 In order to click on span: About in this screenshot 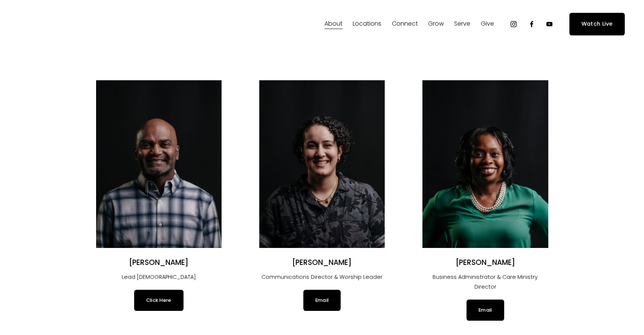, I will do `click(334, 24)`.